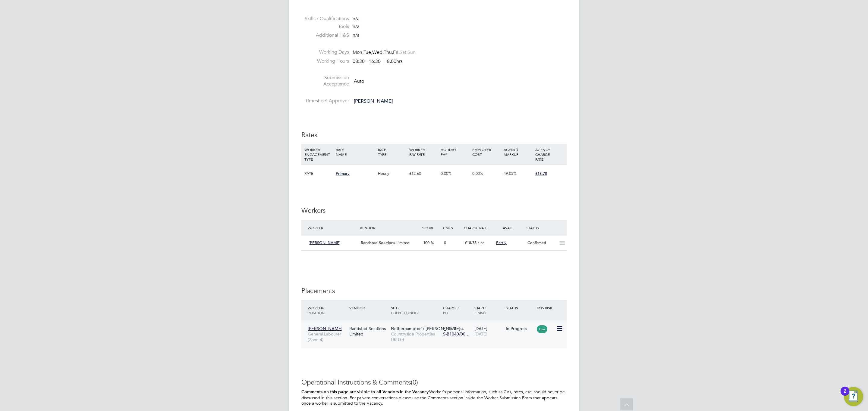 The image size is (868, 411). Describe the element at coordinates (546, 308) in the screenshot. I see `div: IR35 Risk` at that location.